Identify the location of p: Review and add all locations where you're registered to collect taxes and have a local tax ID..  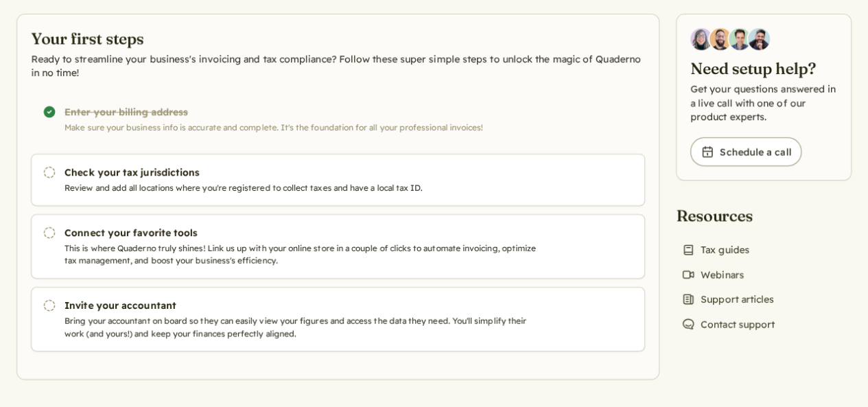
(303, 188).